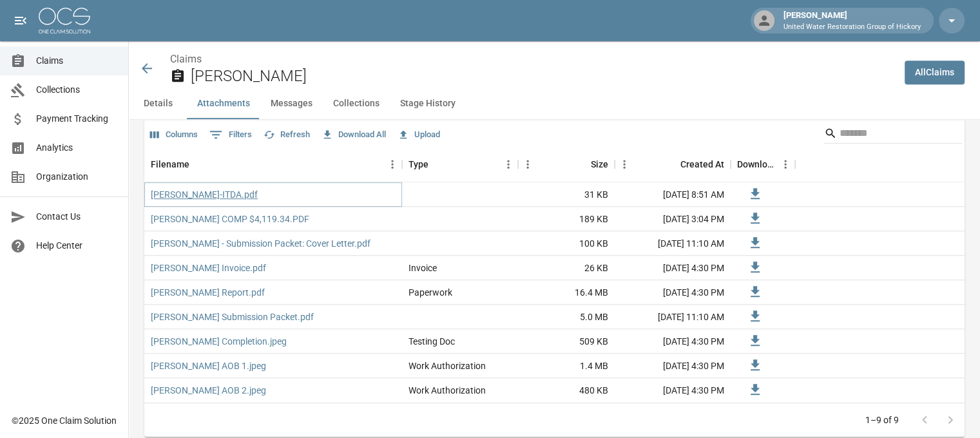 This screenshot has height=438, width=980. What do you see at coordinates (566, 293) in the screenshot?
I see `div: 16.4 MB` at bounding box center [566, 293].